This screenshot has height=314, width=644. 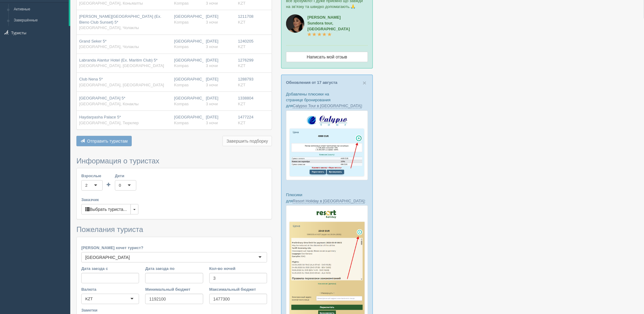 I want to click on p: Плюсики для :, so click(x=327, y=198).